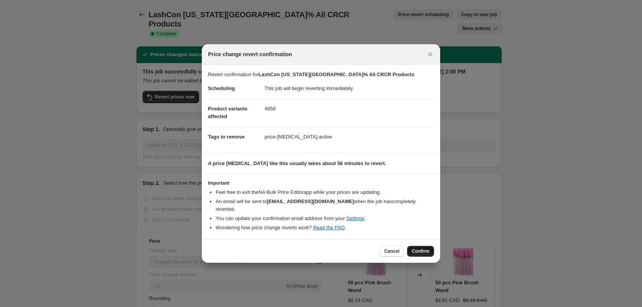 The height and width of the screenshot is (307, 642). I want to click on a: Settings, so click(355, 218).